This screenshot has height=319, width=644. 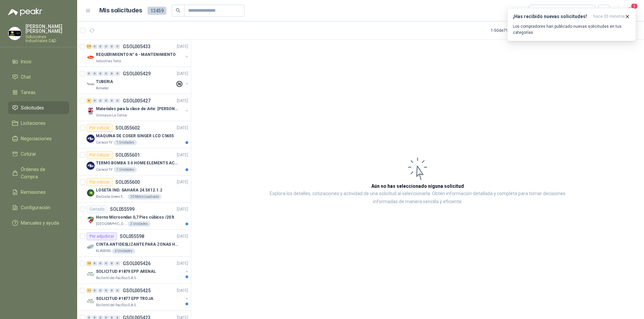 I want to click on a: Chat, so click(x=38, y=77).